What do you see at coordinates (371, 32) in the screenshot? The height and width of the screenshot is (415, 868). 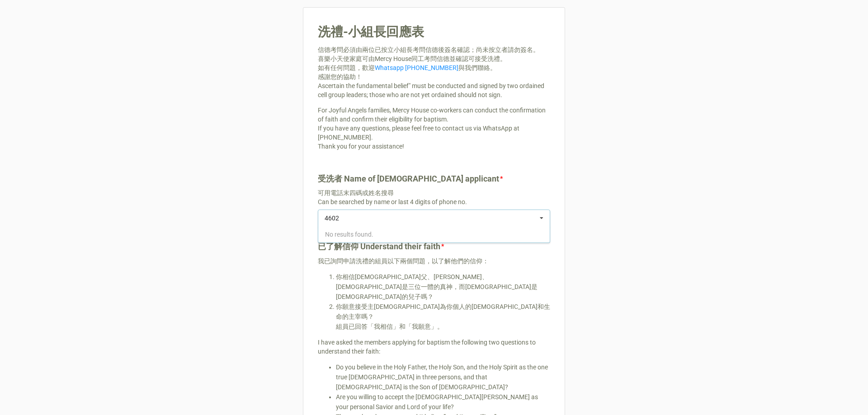 I see `b: 洗禮-小組長回應表` at bounding box center [371, 32].